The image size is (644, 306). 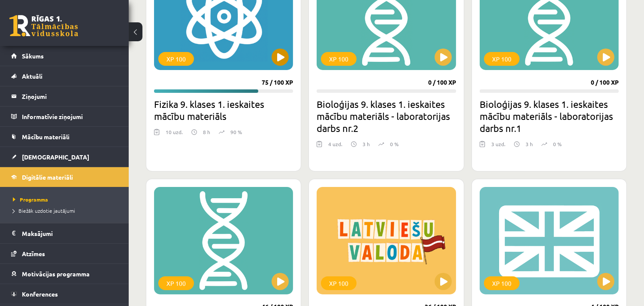 I want to click on legend: Maksājumi, so click(x=69, y=233).